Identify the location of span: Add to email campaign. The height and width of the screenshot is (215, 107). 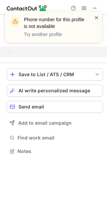
(45, 123).